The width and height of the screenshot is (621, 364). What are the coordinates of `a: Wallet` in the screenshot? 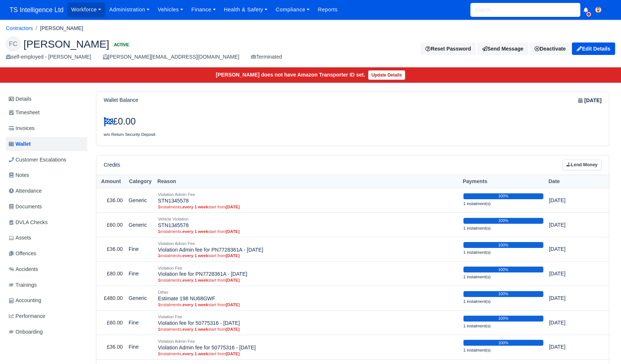 It's located at (46, 144).